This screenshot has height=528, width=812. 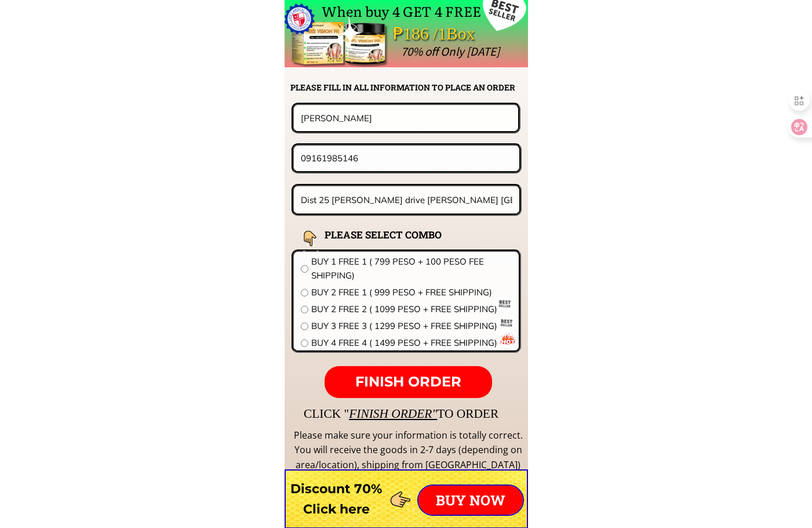 I want to click on span: BUY 4 FREE 4 ( 1499 PESO + FREE SHIPPING), so click(x=411, y=343).